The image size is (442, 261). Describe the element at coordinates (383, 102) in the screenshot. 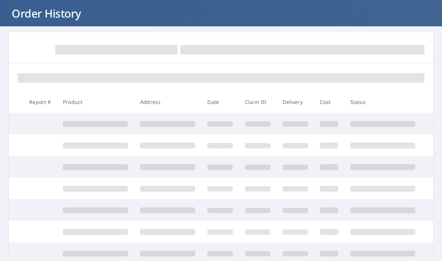

I see `th: Status` at that location.